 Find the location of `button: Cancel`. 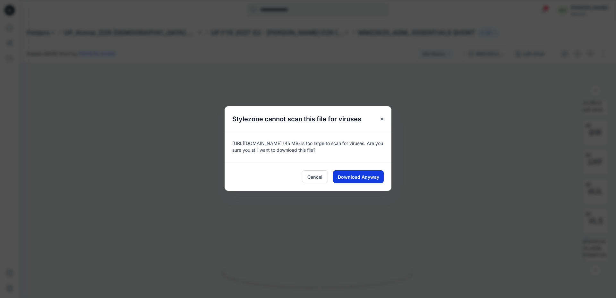

button: Cancel is located at coordinates (315, 177).